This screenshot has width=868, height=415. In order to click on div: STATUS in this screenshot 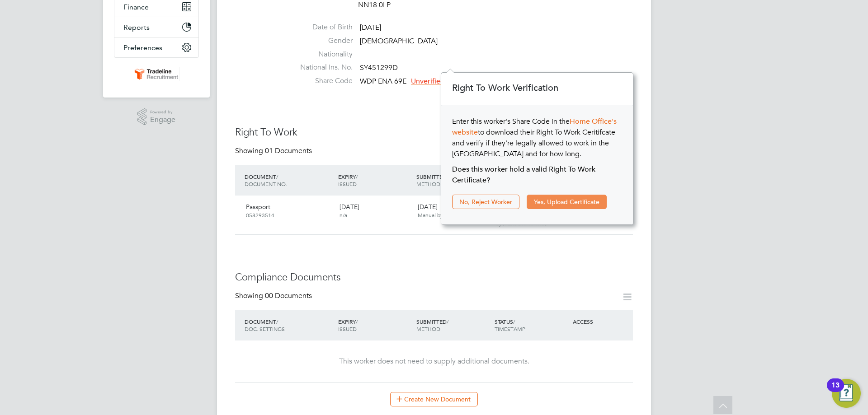, I will do `click(531, 325)`.